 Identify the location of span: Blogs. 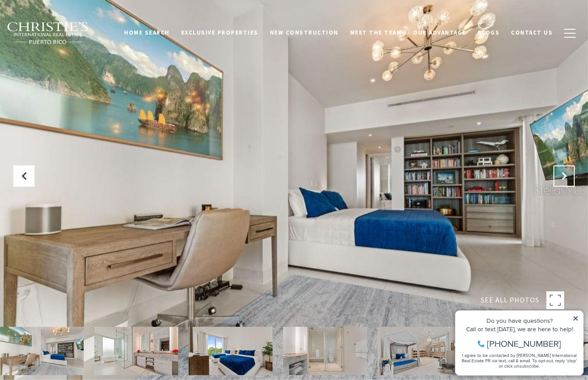
(489, 33).